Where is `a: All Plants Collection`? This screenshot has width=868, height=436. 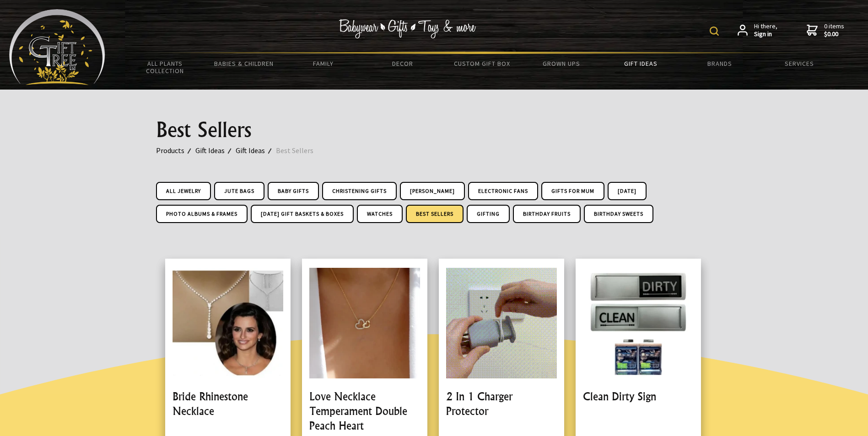
a: All Plants Collection is located at coordinates (165, 67).